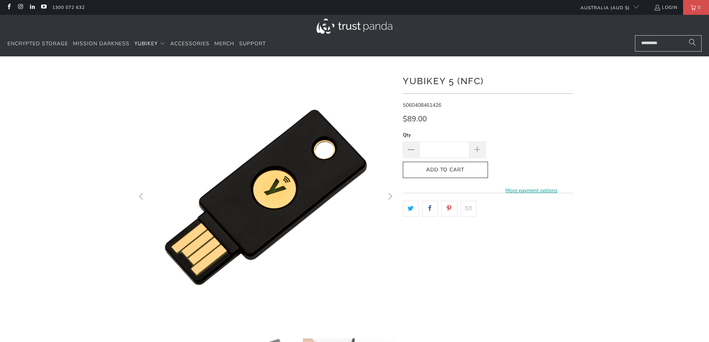 This screenshot has width=709, height=342. Describe the element at coordinates (137, 44) in the screenshot. I see `nav: Translation missing: en.navigation.header.main_nav` at that location.